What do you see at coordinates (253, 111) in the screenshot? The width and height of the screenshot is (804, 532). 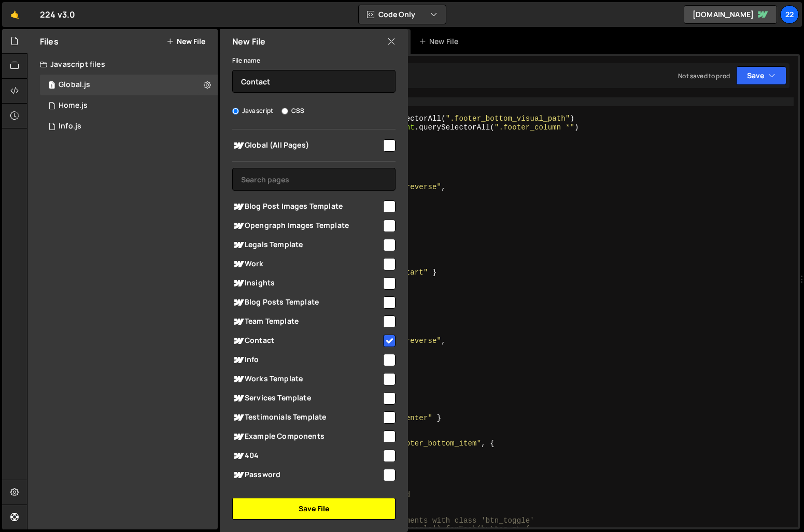 I see `label: Javascript` at bounding box center [253, 111].